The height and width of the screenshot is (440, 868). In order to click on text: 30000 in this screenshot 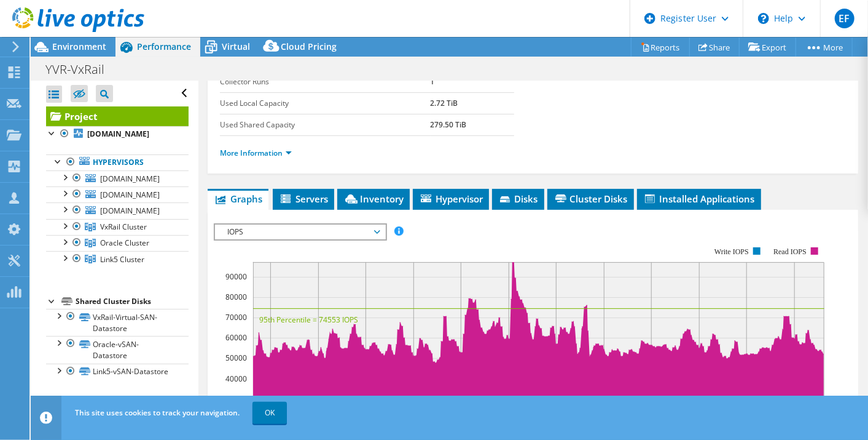, I will do `click(236, 398)`.